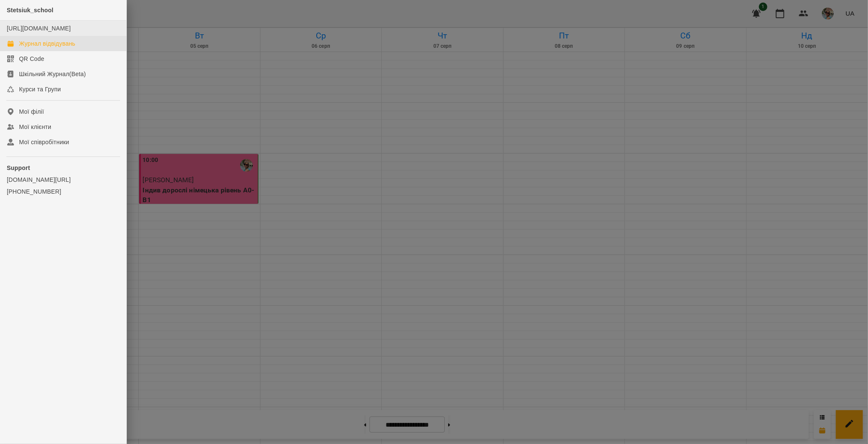 This screenshot has width=868, height=444. What do you see at coordinates (52, 74) in the screenshot?
I see `div: Шкільний Журнал(Beta)` at bounding box center [52, 74].